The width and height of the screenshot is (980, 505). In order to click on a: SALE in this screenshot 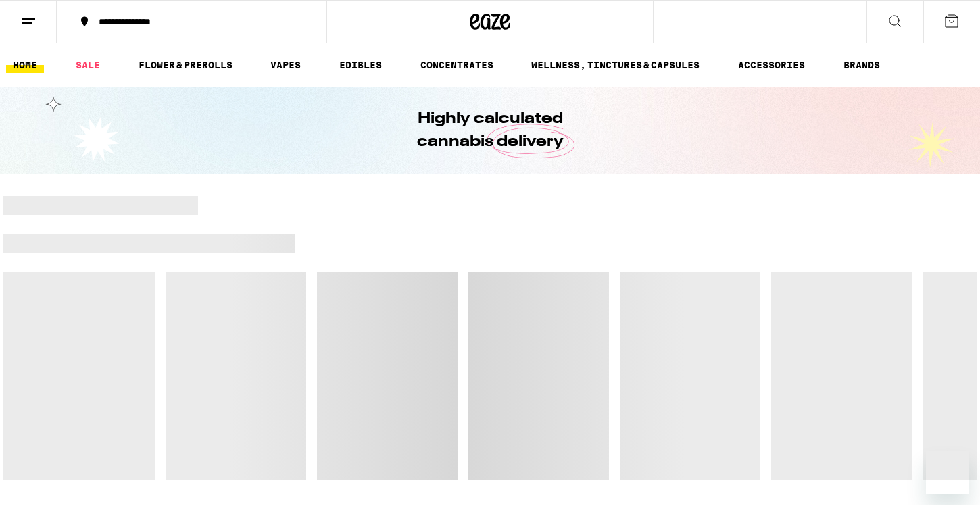, I will do `click(88, 65)`.